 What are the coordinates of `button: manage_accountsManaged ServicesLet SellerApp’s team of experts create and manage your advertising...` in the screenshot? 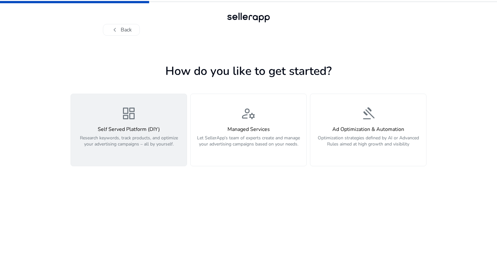 It's located at (248, 130).